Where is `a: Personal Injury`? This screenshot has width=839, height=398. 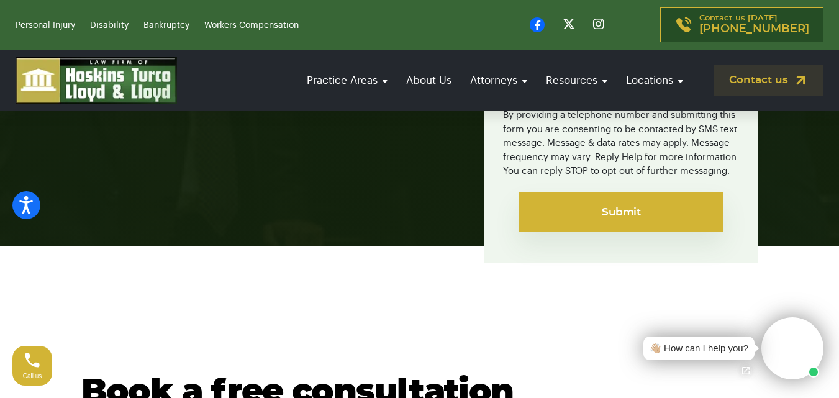
a: Personal Injury is located at coordinates (45, 25).